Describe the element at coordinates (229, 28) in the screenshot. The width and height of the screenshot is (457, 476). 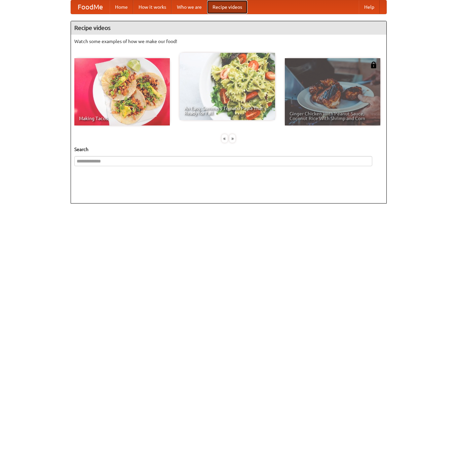
I see `h4: Recipe videos` at that location.